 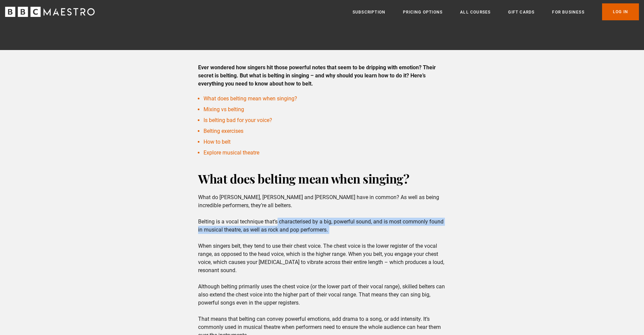 I want to click on a: Gift Cards, so click(x=521, y=12).